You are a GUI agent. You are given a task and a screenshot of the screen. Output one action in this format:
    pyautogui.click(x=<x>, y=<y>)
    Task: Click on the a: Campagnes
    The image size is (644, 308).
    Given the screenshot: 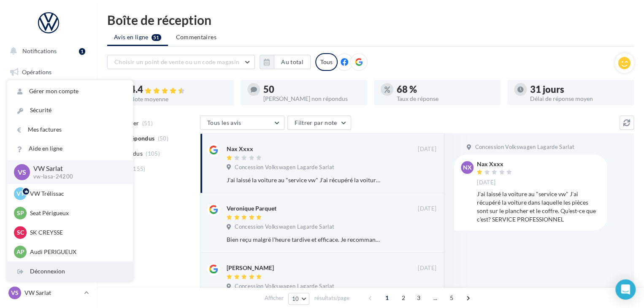 What is the action you would take?
    pyautogui.click(x=49, y=136)
    